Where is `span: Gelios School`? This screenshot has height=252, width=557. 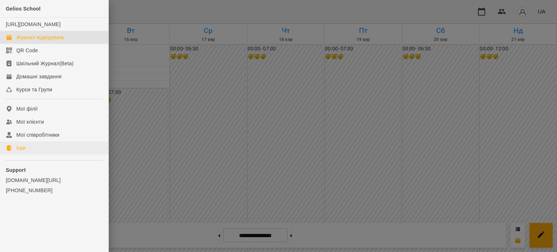 span: Gelios School is located at coordinates (23, 9).